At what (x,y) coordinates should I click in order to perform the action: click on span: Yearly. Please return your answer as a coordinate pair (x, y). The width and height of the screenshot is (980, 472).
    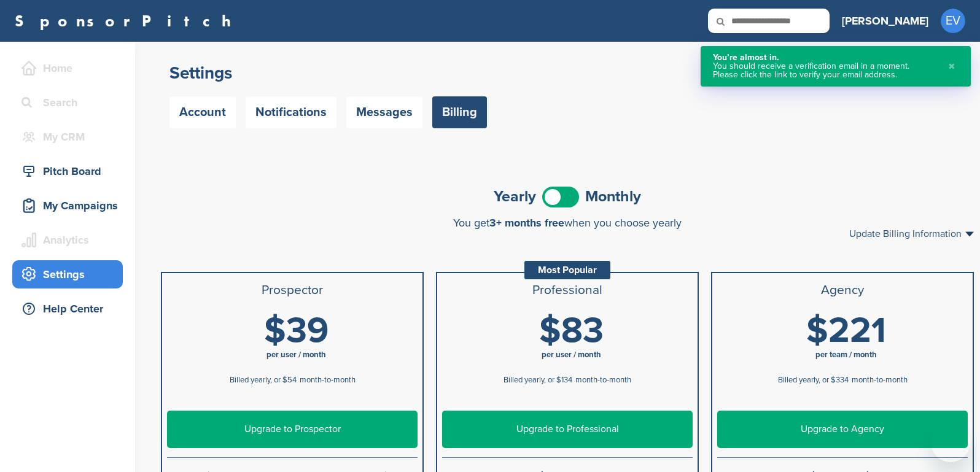
    Looking at the image, I should click on (514, 196).